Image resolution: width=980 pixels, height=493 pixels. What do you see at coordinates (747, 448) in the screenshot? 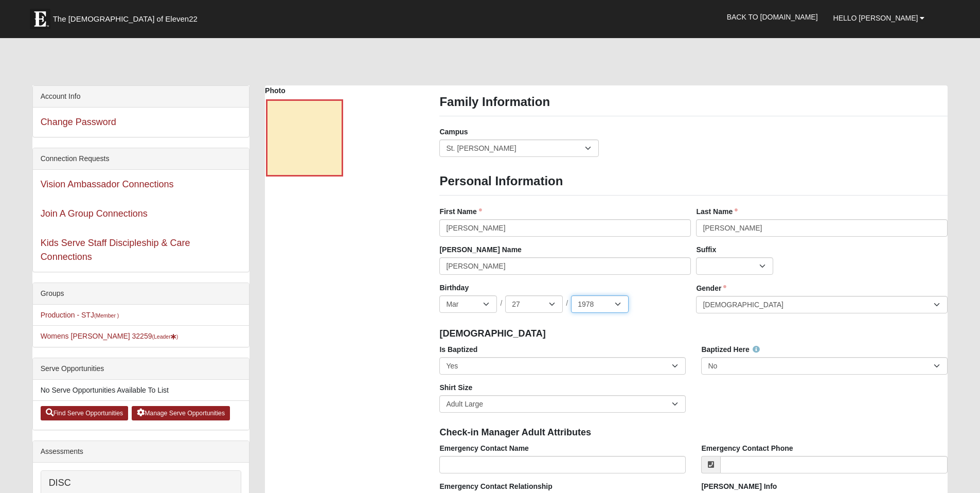
I see `label: Emergency Contact Phone` at bounding box center [747, 448].